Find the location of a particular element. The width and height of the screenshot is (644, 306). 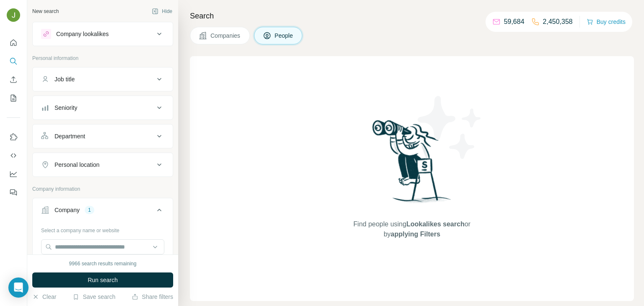

img: Avatar is located at coordinates (14, 15).